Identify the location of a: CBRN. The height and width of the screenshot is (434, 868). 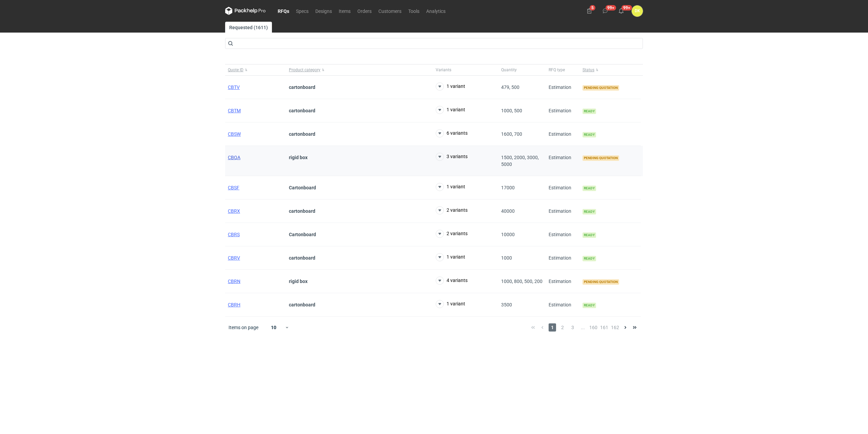
(234, 281).